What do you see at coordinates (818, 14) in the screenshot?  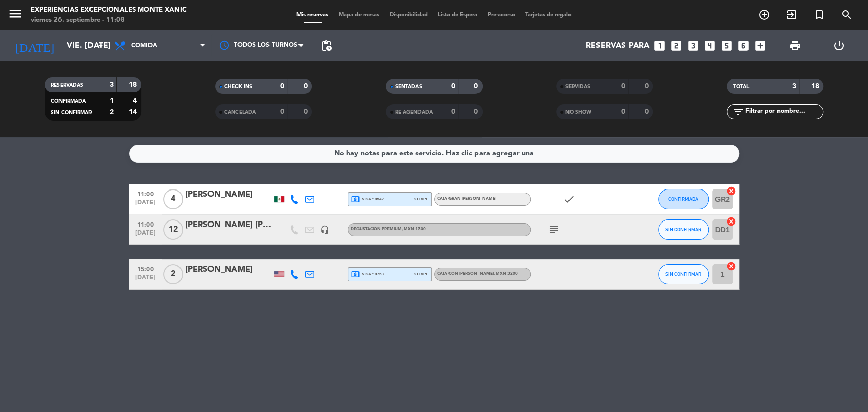 I see `i: turned_in_not` at bounding box center [818, 14].